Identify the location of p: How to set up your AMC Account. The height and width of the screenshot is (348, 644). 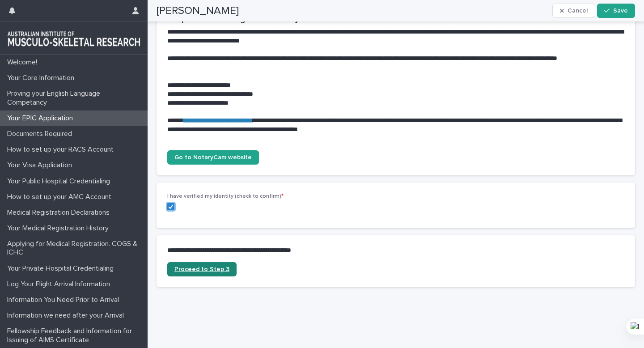
(61, 197).